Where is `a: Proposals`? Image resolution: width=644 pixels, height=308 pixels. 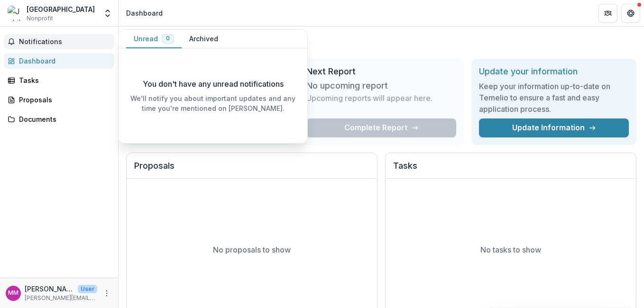
a: Proposals is located at coordinates (59, 99).